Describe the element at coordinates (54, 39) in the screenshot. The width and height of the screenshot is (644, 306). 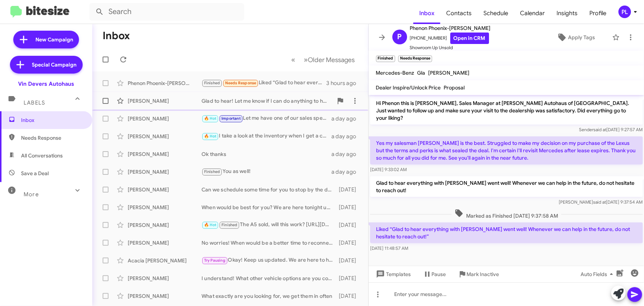
I see `span: New Campaign` at that location.